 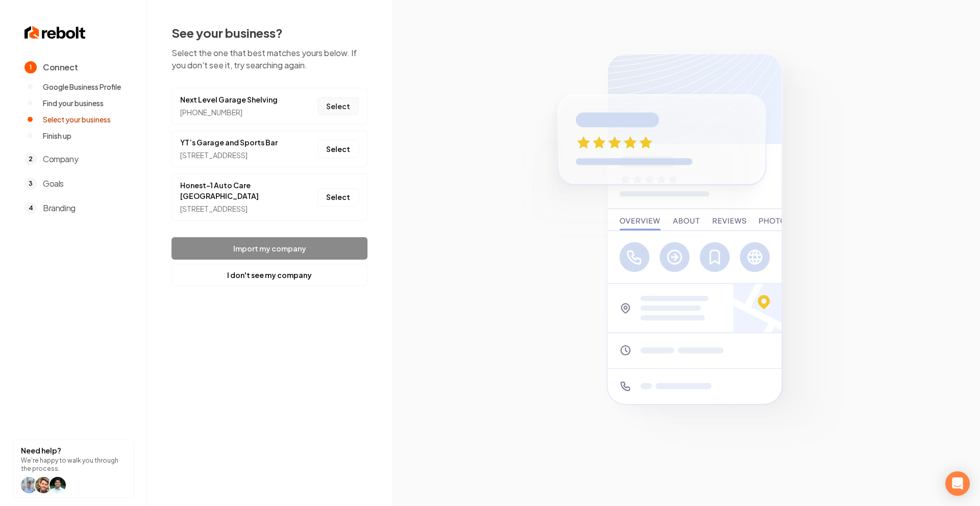 I want to click on strong: Need help?, so click(x=41, y=451).